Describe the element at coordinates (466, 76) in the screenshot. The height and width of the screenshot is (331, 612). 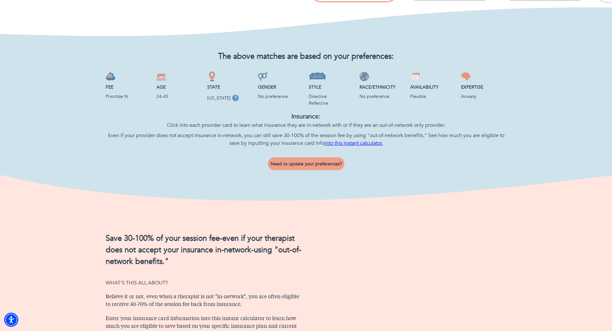
I see `img: Expertise` at that location.